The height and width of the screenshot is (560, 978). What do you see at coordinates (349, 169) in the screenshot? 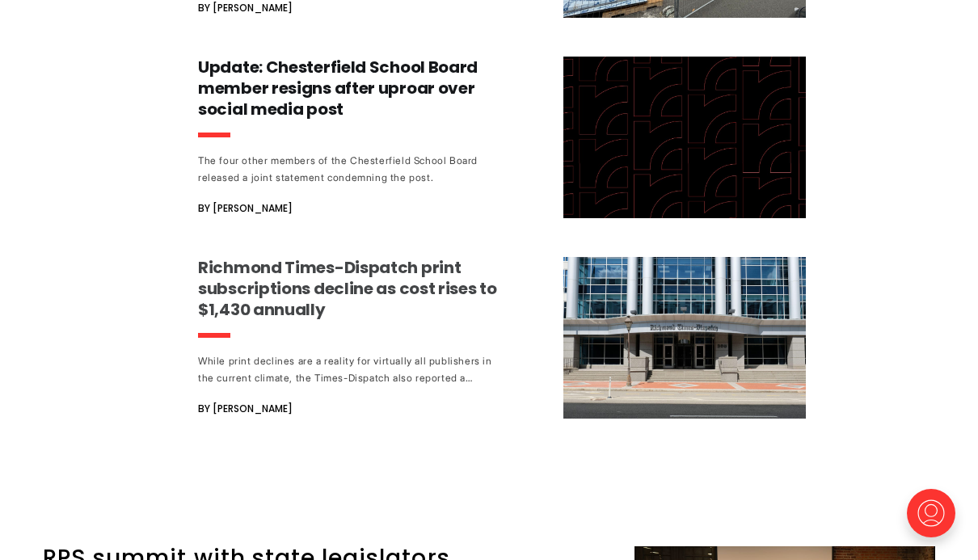
I see `div: The four other members of the Chesterfield School Board released a joint statement condemning the...` at bounding box center [349, 169].